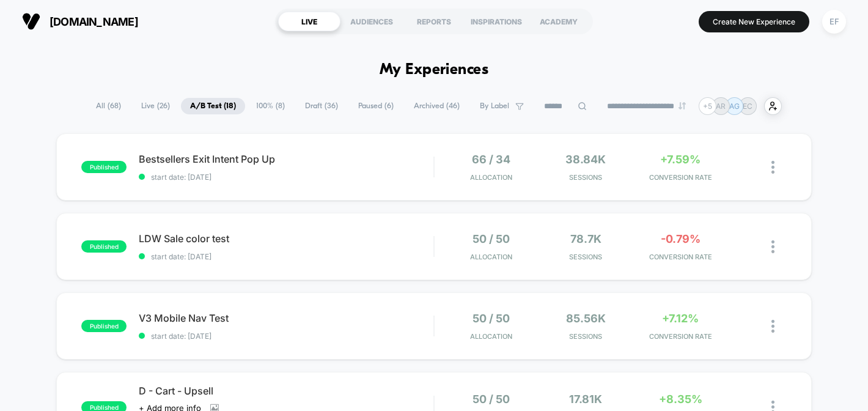 The image size is (868, 411). What do you see at coordinates (721, 106) in the screenshot?
I see `p: AR` at bounding box center [721, 106].